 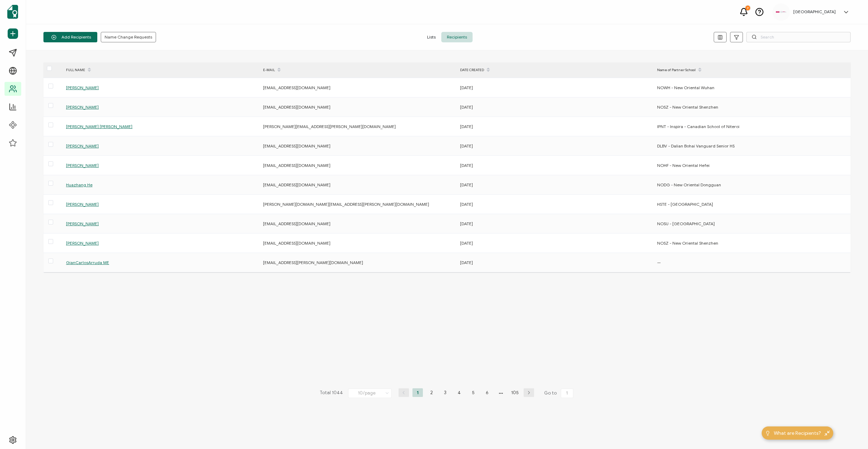 I want to click on span: NOHF - New Oriental Hefei, so click(x=683, y=165).